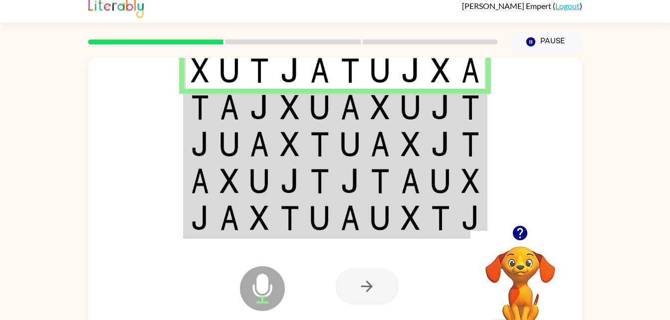 The image size is (670, 320). Describe the element at coordinates (568, 5) in the screenshot. I see `a: Logout` at that location.